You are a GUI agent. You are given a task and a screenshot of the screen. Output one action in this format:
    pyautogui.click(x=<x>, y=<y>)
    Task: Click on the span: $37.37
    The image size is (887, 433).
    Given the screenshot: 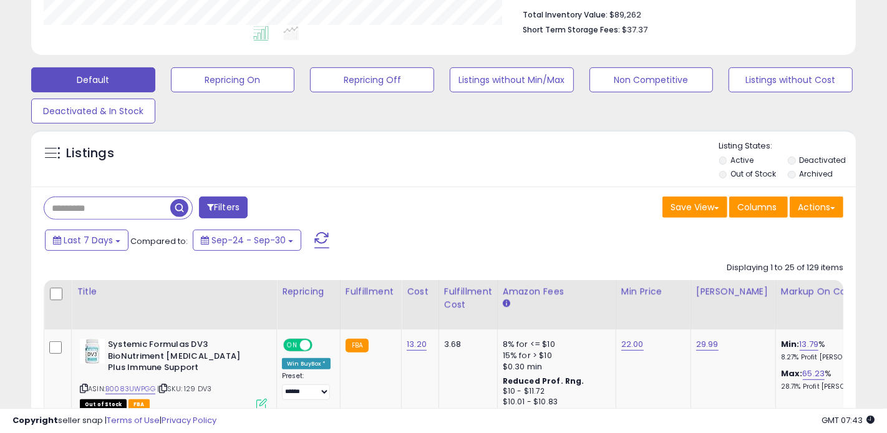 What is the action you would take?
    pyautogui.click(x=634, y=29)
    